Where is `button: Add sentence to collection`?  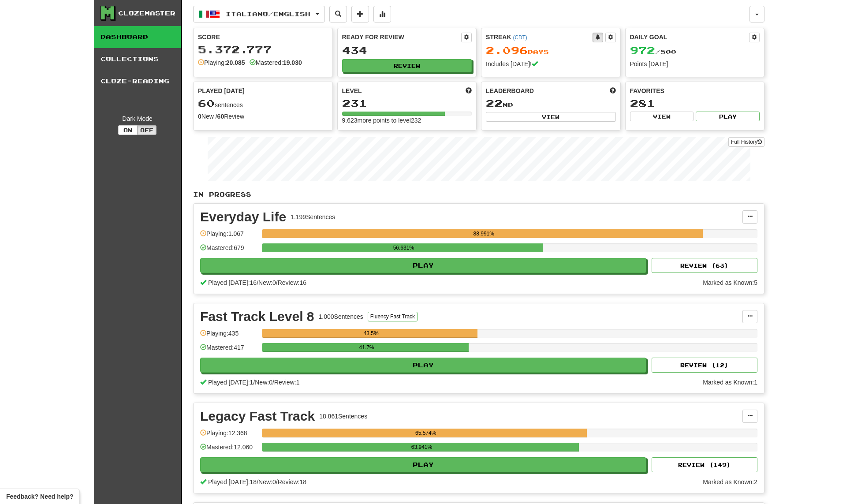 button: Add sentence to collection is located at coordinates (360, 14).